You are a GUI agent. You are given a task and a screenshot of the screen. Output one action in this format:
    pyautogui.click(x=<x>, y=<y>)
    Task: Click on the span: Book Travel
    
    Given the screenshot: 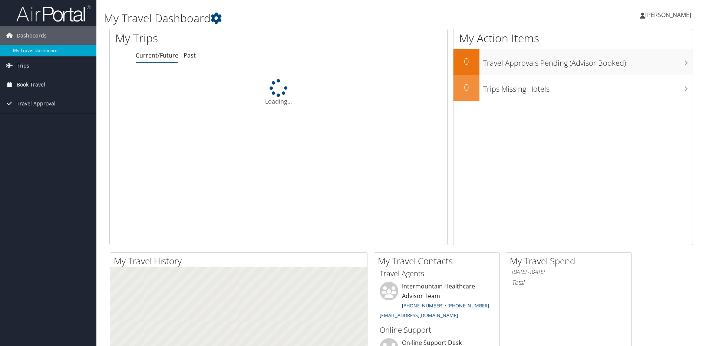 What is the action you would take?
    pyautogui.click(x=31, y=85)
    